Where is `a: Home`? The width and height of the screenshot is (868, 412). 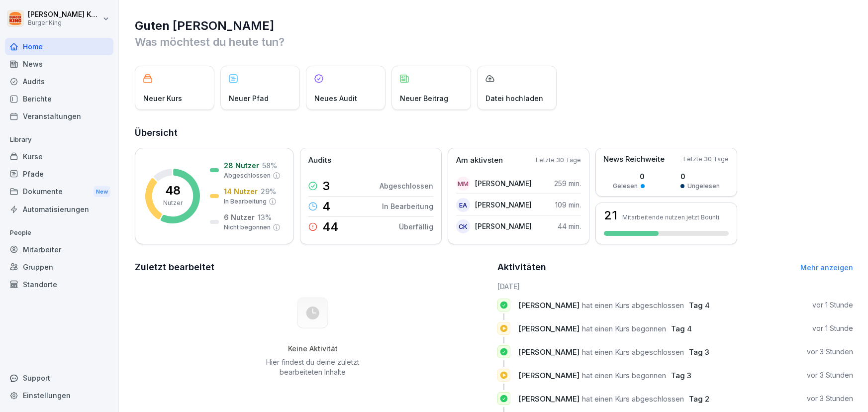 a: Home is located at coordinates (59, 46).